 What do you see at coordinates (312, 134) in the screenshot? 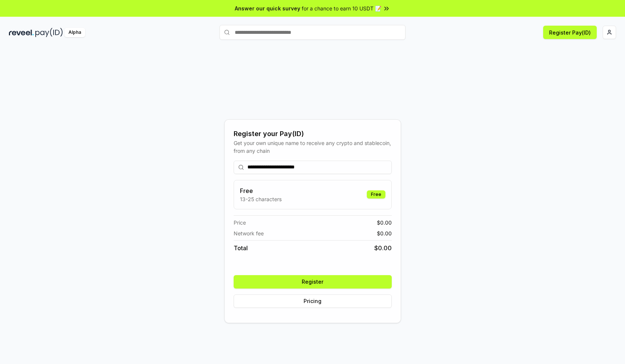
I see `div: Register your Pay(ID)` at bounding box center [312, 134].